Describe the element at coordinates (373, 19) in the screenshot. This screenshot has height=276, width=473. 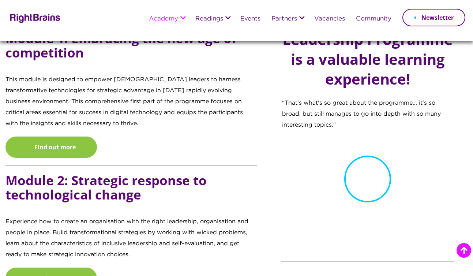
I see `a: Community` at that location.